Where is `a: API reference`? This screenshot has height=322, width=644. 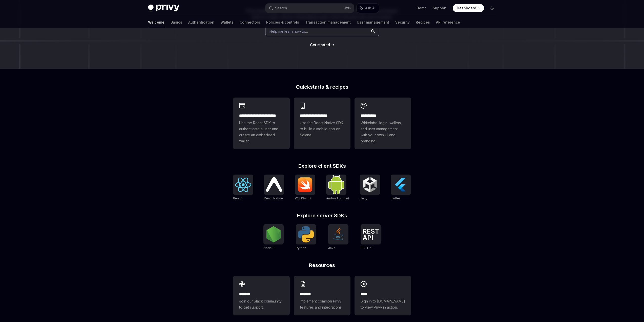
a: API reference is located at coordinates (448, 22).